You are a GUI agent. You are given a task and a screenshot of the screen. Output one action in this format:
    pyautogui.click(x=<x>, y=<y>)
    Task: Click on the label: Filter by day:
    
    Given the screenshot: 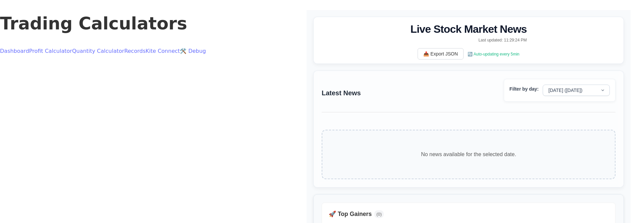 What is the action you would take?
    pyautogui.click(x=524, y=89)
    